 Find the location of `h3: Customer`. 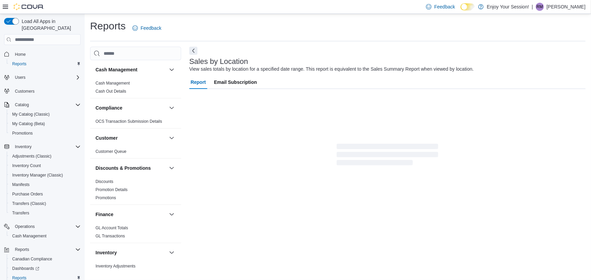

h3: Customer is located at coordinates (106, 138).